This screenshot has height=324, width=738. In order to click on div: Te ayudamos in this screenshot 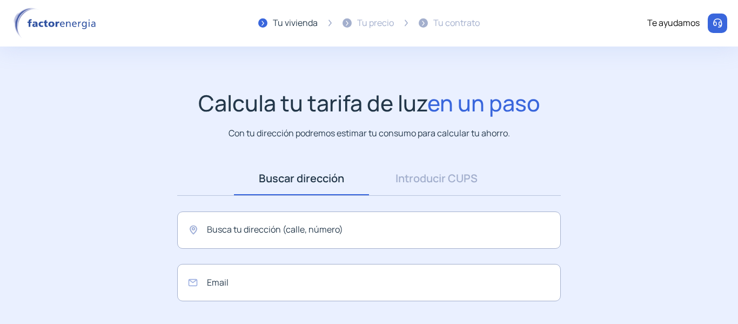, I will do `click(673, 23)`.